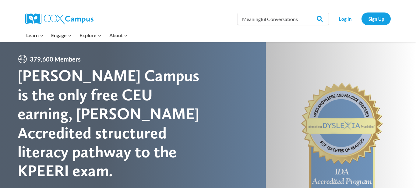 This screenshot has width=416, height=188. I want to click on button: Child menu of Explore, so click(91, 35).